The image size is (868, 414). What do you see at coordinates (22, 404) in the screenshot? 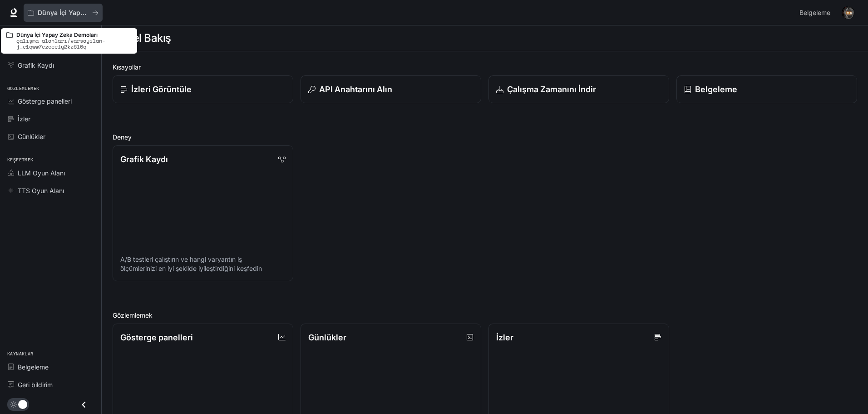
I see `span: Karanlık mod geçişi` at bounding box center [22, 404].